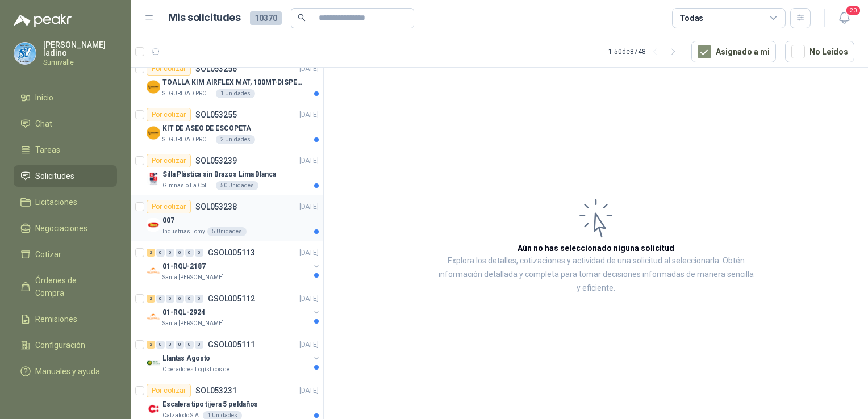 Image resolution: width=868 pixels, height=419 pixels. What do you see at coordinates (207, 128) in the screenshot?
I see `p: KIT DE ASEO DE ESCOPETA` at bounding box center [207, 128].